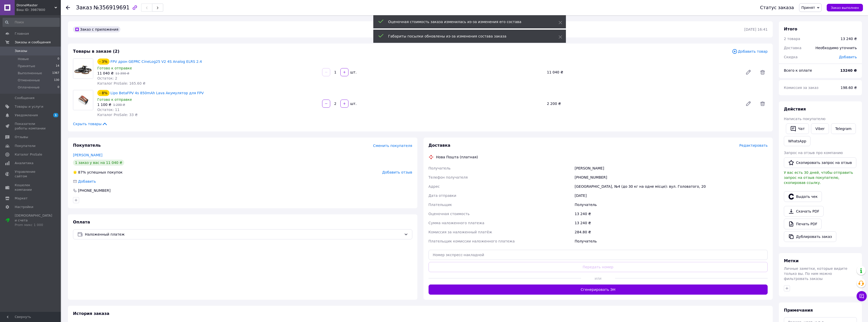  I want to click on span: Аналитика, so click(24, 163).